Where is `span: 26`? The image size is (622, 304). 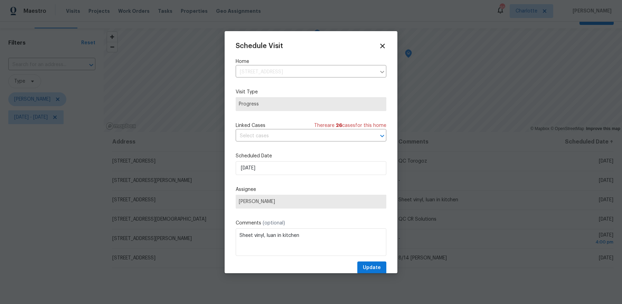
span: 26 is located at coordinates (339, 125).